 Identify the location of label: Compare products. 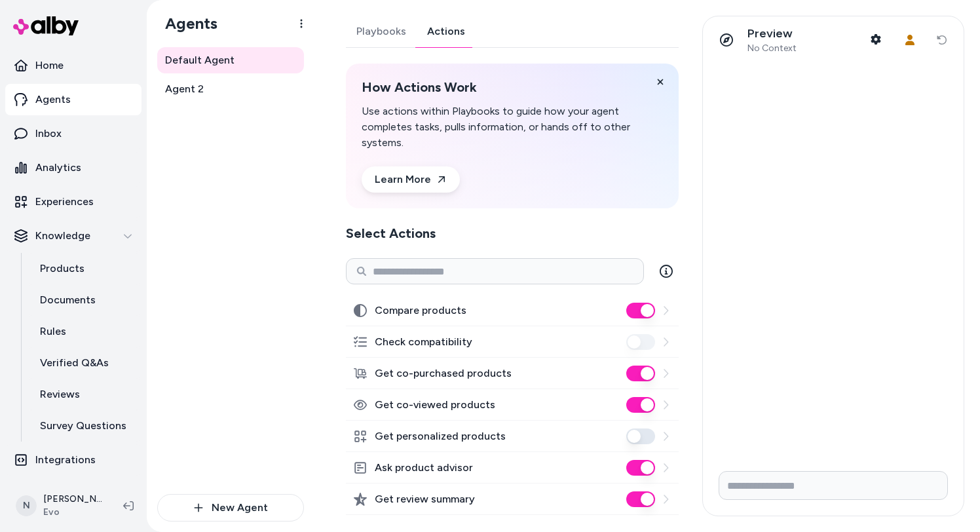
(420, 311).